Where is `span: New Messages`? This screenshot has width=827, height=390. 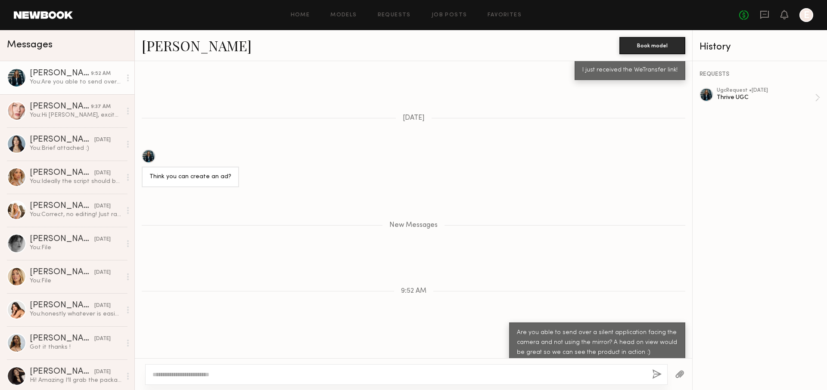 span: New Messages is located at coordinates (413, 225).